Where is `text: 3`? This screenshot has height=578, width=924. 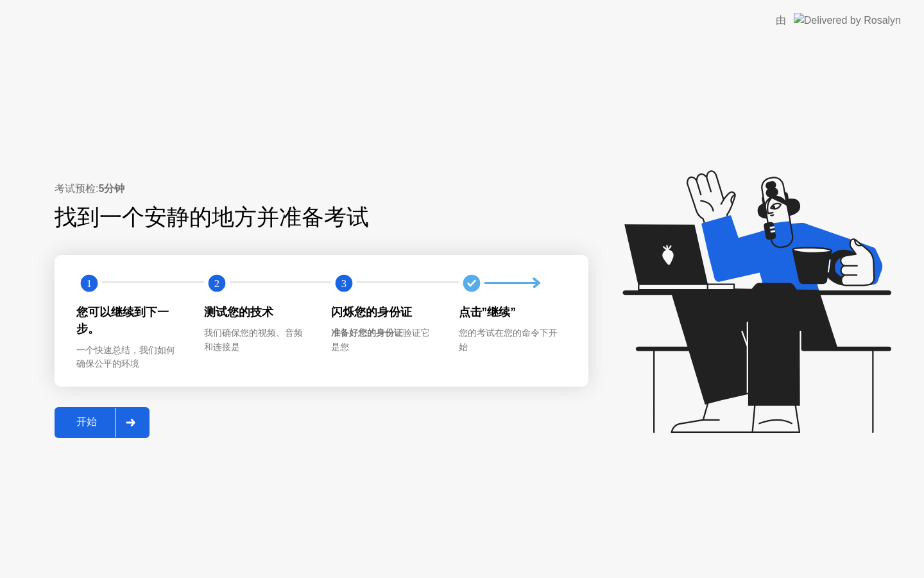 text: 3 is located at coordinates (344, 283).